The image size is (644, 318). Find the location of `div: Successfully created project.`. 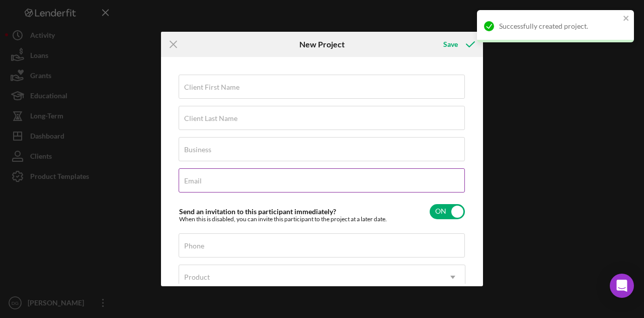

div: Successfully created project. is located at coordinates (560, 26).